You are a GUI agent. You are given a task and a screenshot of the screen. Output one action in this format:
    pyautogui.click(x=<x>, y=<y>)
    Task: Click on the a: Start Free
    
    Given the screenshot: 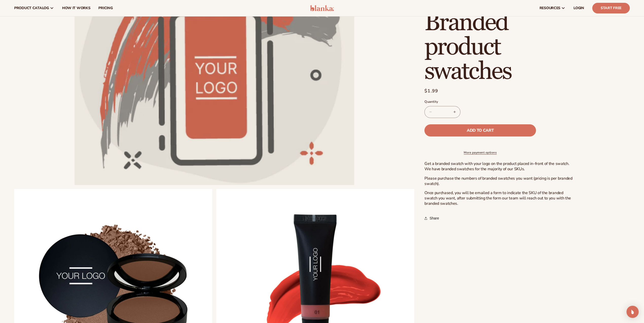 What is the action you would take?
    pyautogui.click(x=611, y=8)
    